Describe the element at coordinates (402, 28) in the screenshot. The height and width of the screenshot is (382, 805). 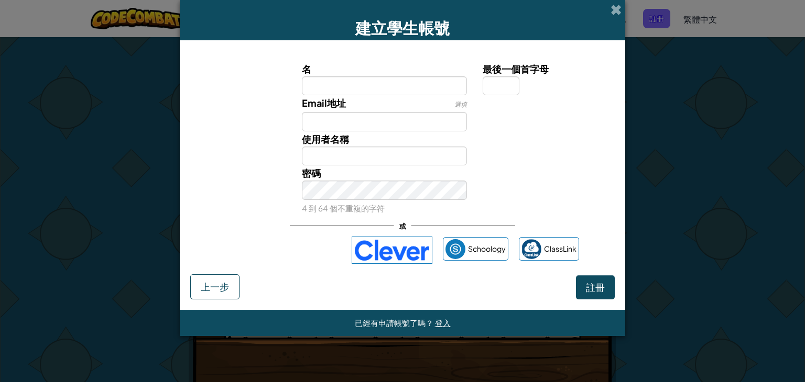
I see `span: 建立學生帳號` at that location.